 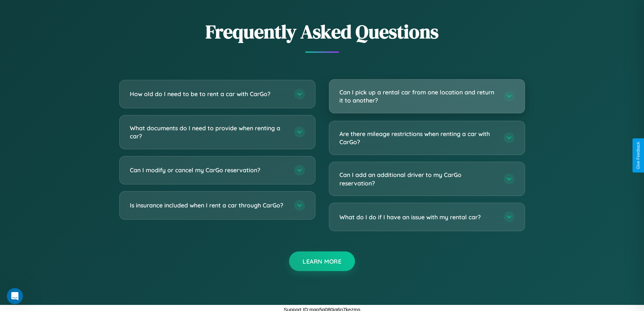 I want to click on h3: Are there mileage restrictions when renting a car with CarGo?, so click(x=418, y=138).